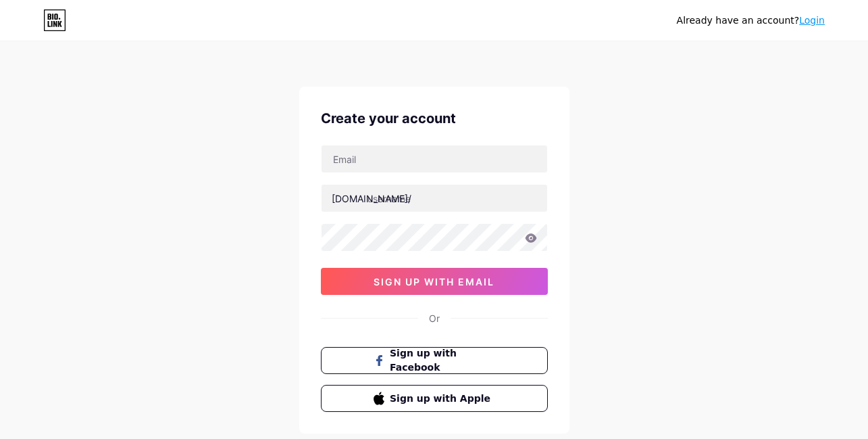  Describe the element at coordinates (434, 281) in the screenshot. I see `button: sign up with email` at that location.